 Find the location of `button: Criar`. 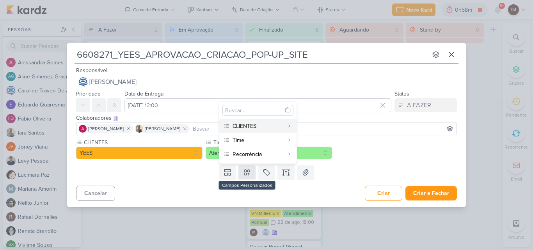

button: Criar is located at coordinates (384, 193).